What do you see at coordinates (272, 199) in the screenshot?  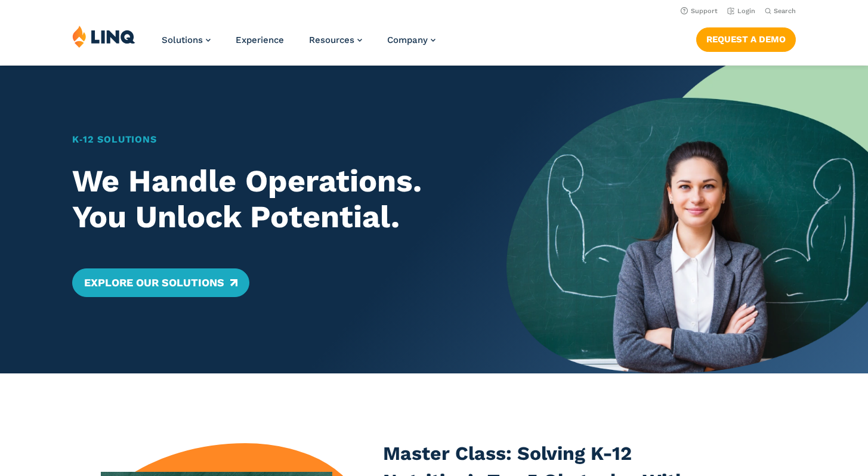 I see `h2: We Handle Operations. You Unlock Potential.` at bounding box center [272, 199].